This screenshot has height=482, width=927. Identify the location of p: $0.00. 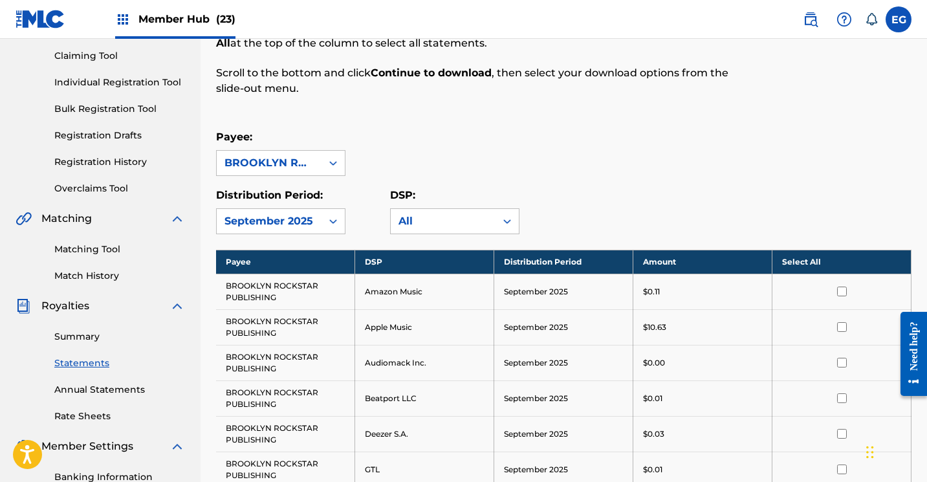
(654, 363).